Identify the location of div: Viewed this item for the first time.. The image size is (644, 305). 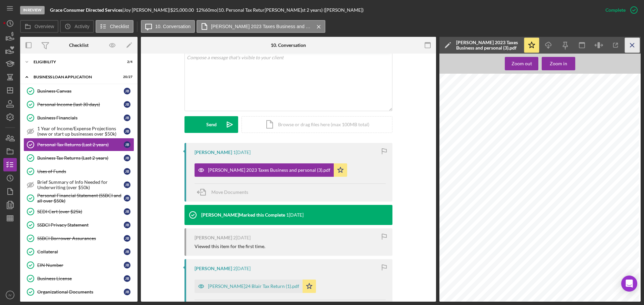
(230, 246).